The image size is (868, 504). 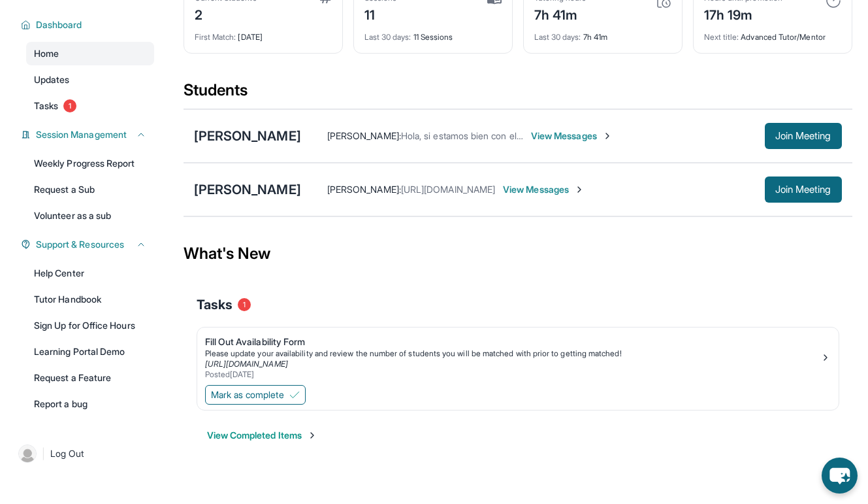 I want to click on a: Request a Feature, so click(x=90, y=378).